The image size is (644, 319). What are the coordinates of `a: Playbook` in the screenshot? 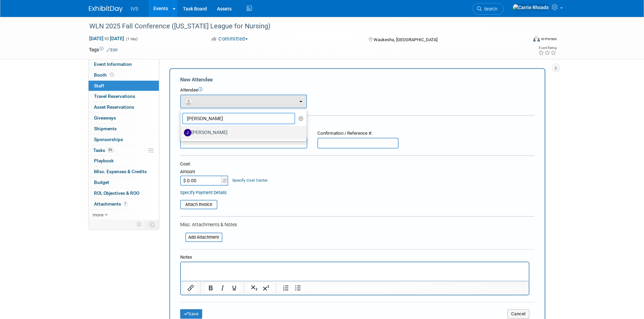 It's located at (124, 161).